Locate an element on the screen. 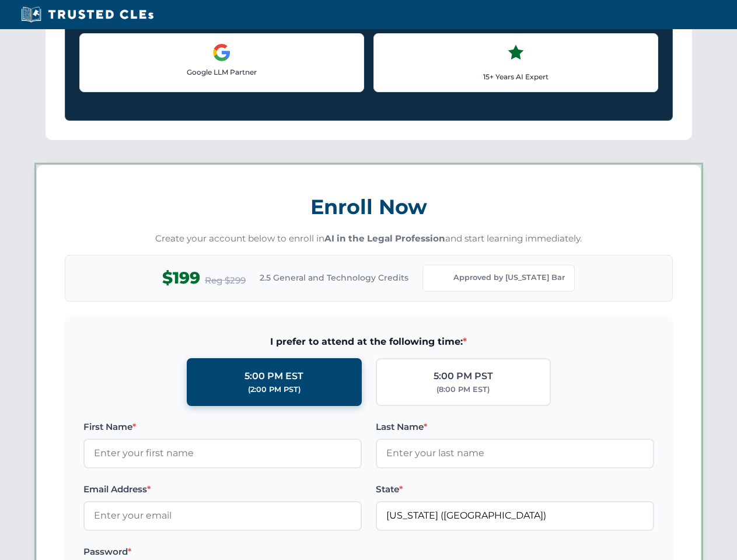  input: Enter your first name is located at coordinates (222, 454).